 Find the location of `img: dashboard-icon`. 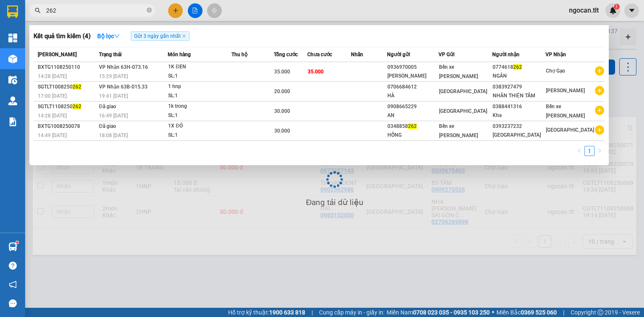

img: dashboard-icon is located at coordinates (12, 38).